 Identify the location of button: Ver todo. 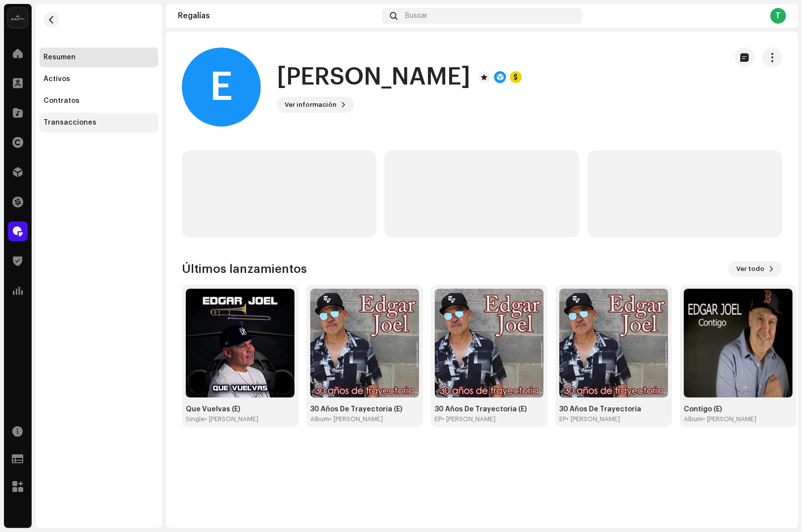
(755, 269).